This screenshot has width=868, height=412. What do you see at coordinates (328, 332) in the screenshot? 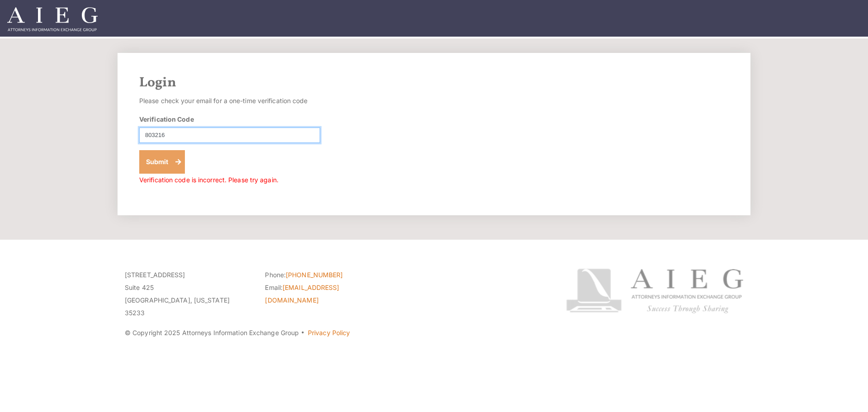
I see `p: © Copyright 2025 Attorneys Information Exchange Group` at bounding box center [328, 332].